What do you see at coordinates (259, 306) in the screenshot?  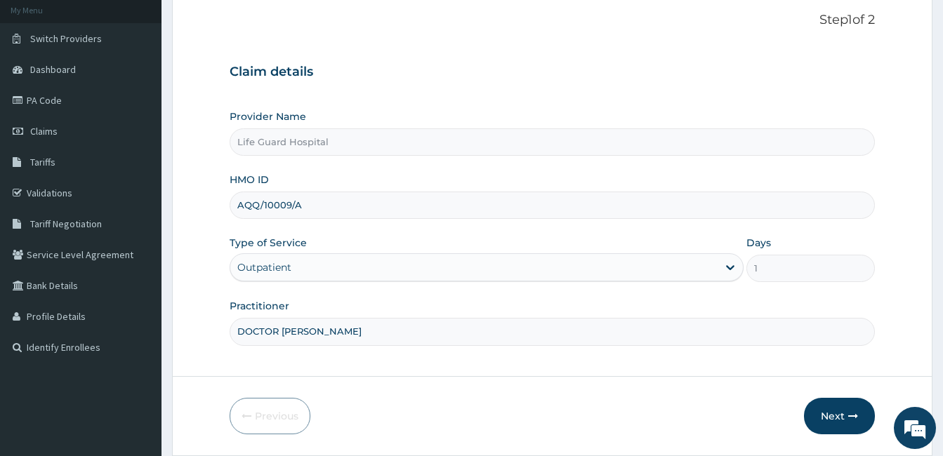 I see `label: Practitioner` at bounding box center [259, 306].